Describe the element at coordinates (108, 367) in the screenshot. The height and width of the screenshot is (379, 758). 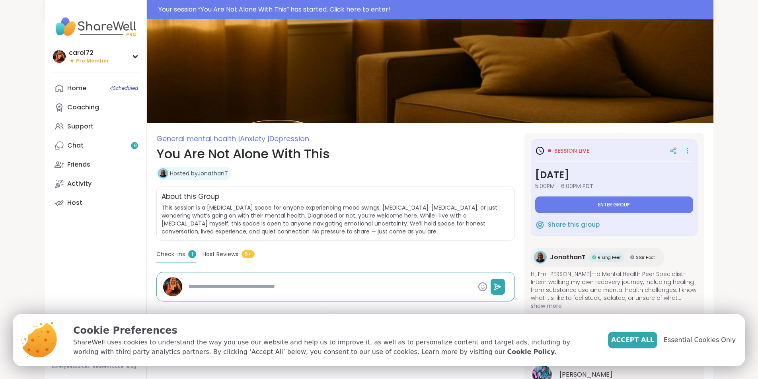
I see `a: Redeem Code` at that location.